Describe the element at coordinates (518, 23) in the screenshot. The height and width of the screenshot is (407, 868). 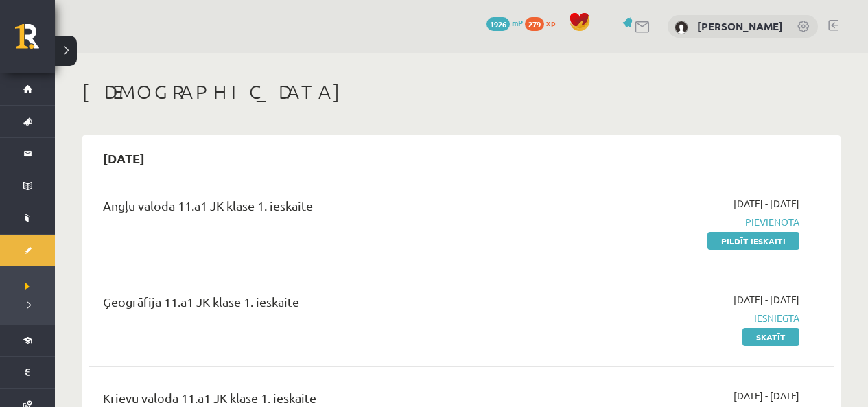
I see `span: mP` at that location.